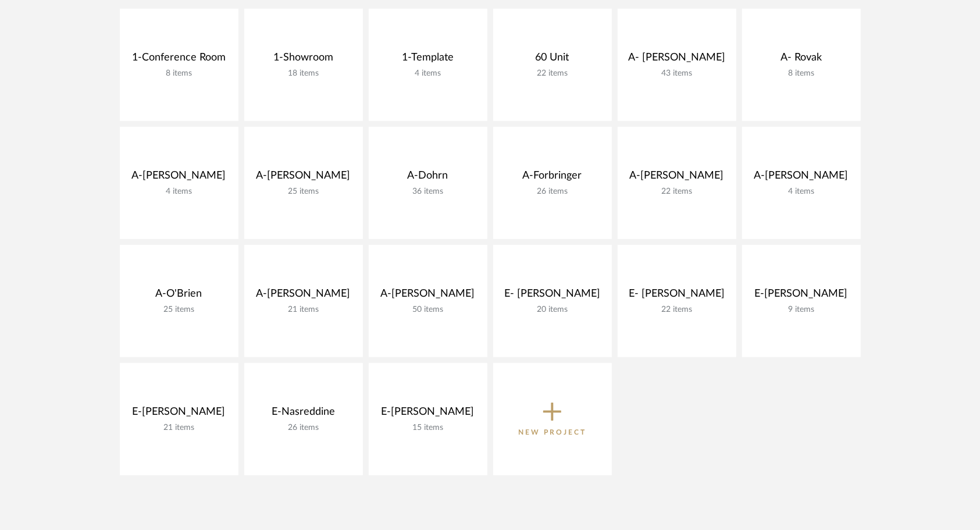 This screenshot has height=530, width=980. Describe the element at coordinates (303, 60) in the screenshot. I see `div: 1-Showroom` at that location.